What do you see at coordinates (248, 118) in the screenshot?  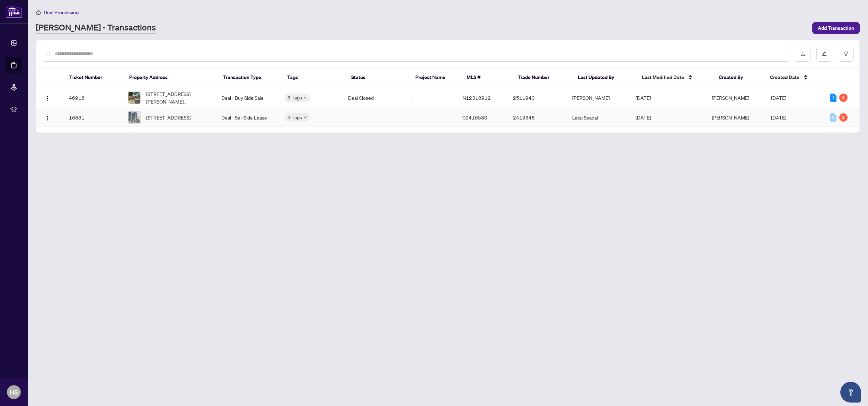 I see `td: Deal - Sell Side Lease` at bounding box center [248, 118].